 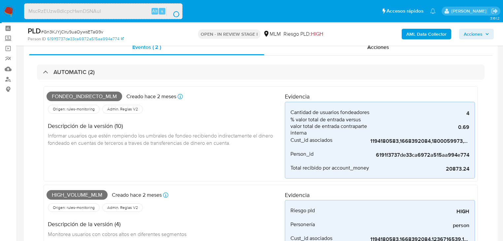 What do you see at coordinates (72, 32) in the screenshot?
I see `span: # Gn3KJYjClru9uaOywsETaG9v` at bounding box center [72, 32].